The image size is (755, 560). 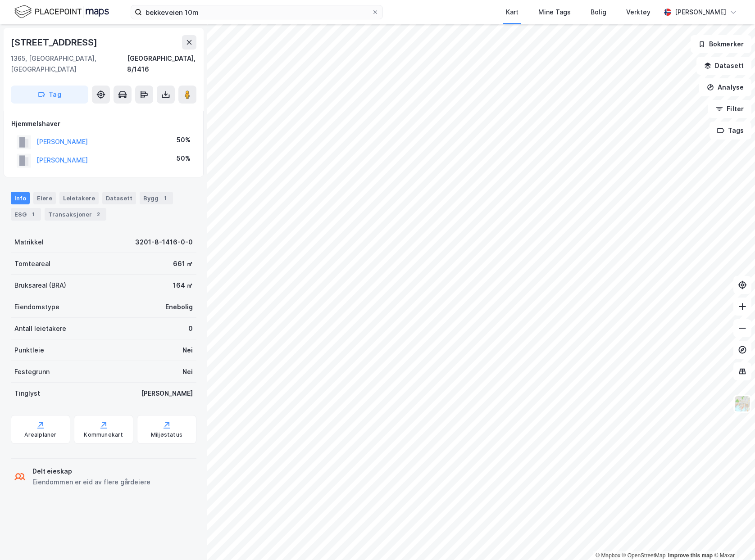 What do you see at coordinates (79, 198) in the screenshot?
I see `div: Leietakere` at bounding box center [79, 198].